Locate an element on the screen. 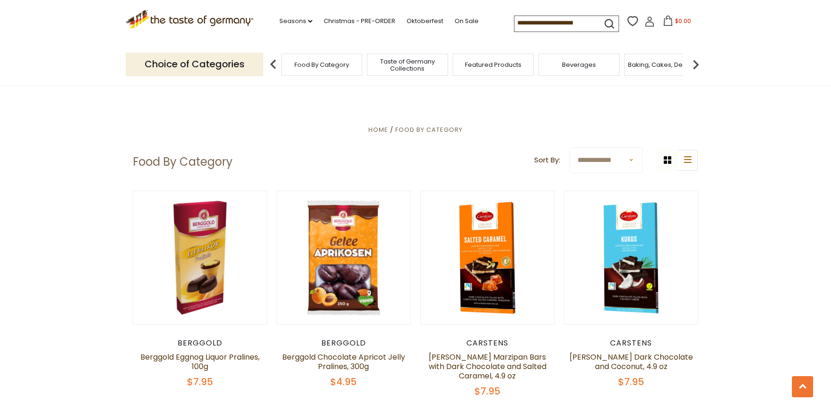  a: Seasons is located at coordinates (296, 21).